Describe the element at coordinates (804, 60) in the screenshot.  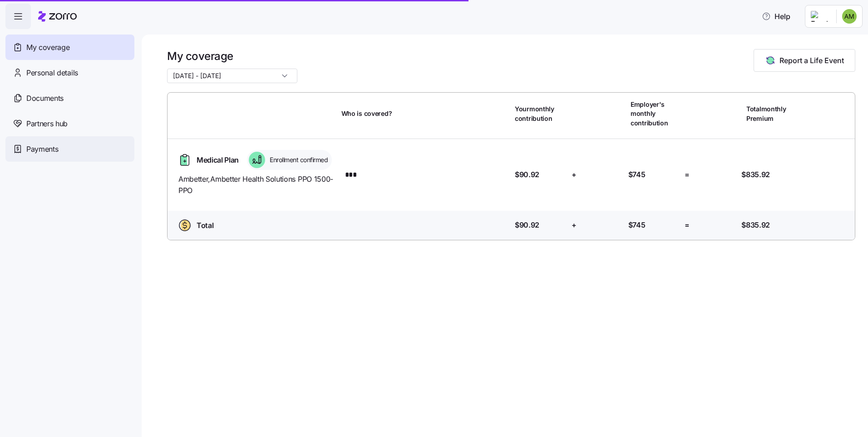
I see `button: Report a Life Event` at that location.